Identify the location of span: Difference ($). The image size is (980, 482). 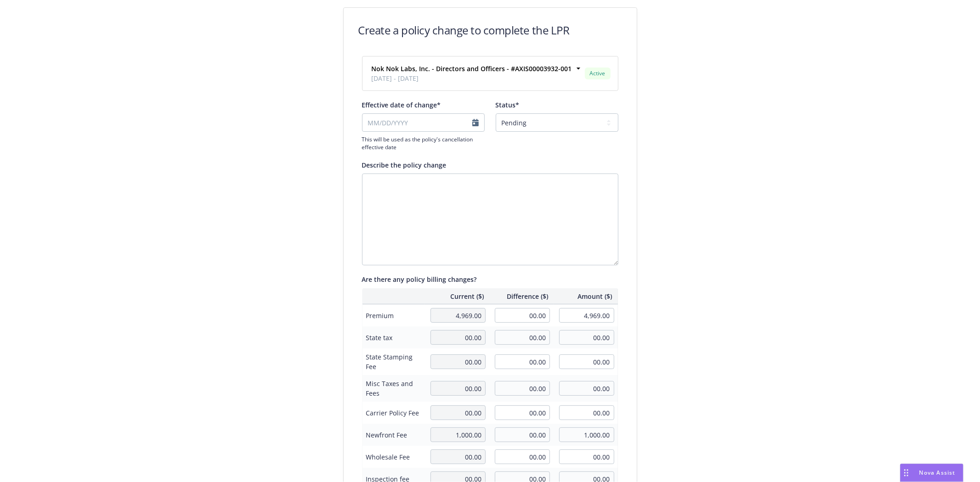
(521, 296).